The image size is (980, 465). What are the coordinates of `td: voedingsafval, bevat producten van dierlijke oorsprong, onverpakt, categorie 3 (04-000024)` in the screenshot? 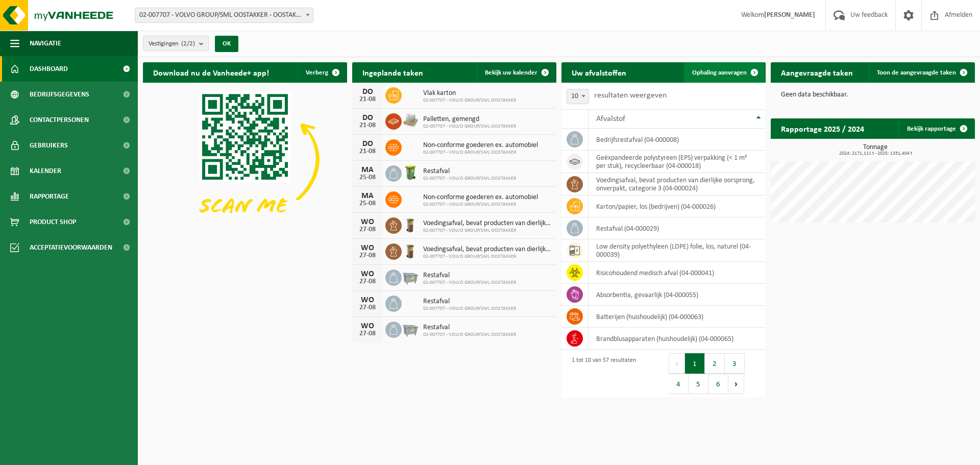 It's located at (677, 184).